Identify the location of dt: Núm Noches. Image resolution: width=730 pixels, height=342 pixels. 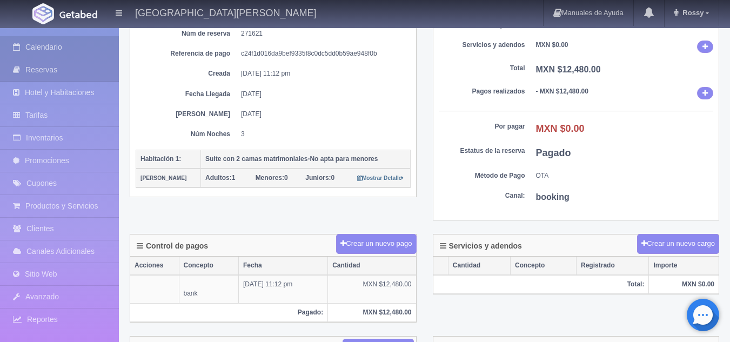
(187, 134).